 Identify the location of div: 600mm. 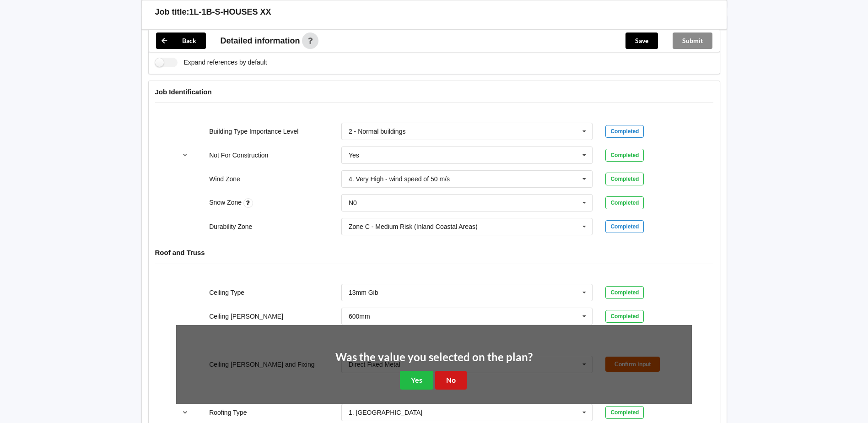
(359, 316).